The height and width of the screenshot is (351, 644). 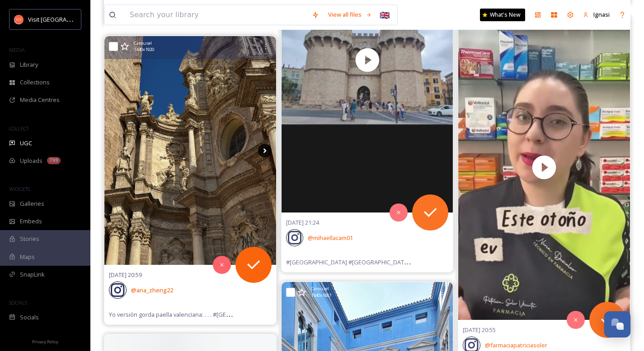 I want to click on span: @ mihaellacam01, so click(x=330, y=238).